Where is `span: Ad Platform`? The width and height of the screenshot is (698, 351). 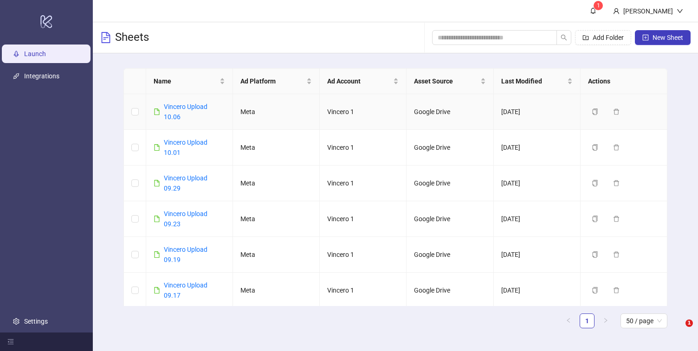
span: Ad Platform is located at coordinates (273, 81).